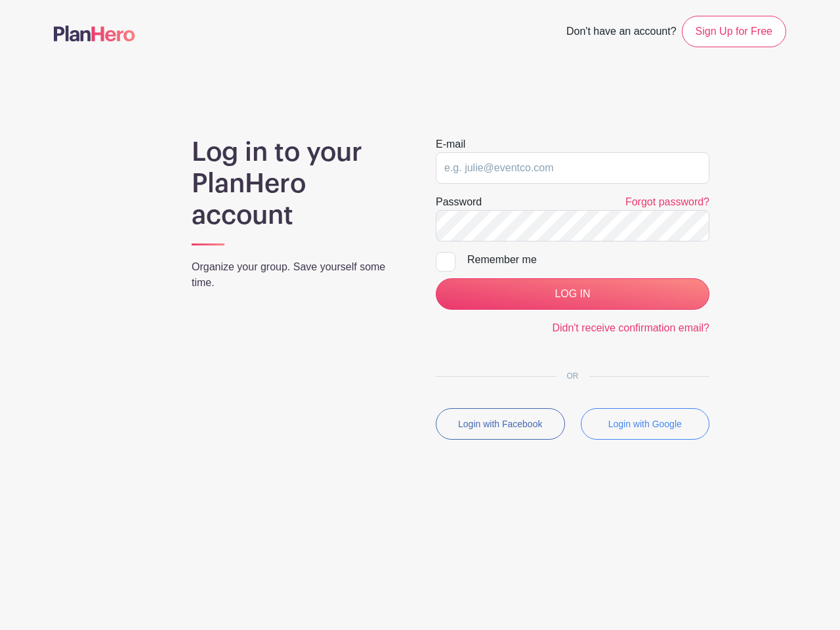 This screenshot has width=840, height=630. I want to click on small: Login with Google, so click(646, 424).